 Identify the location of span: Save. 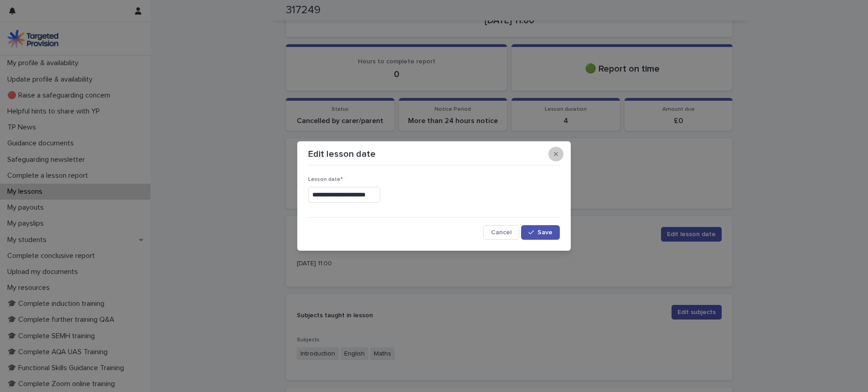
(545, 233).